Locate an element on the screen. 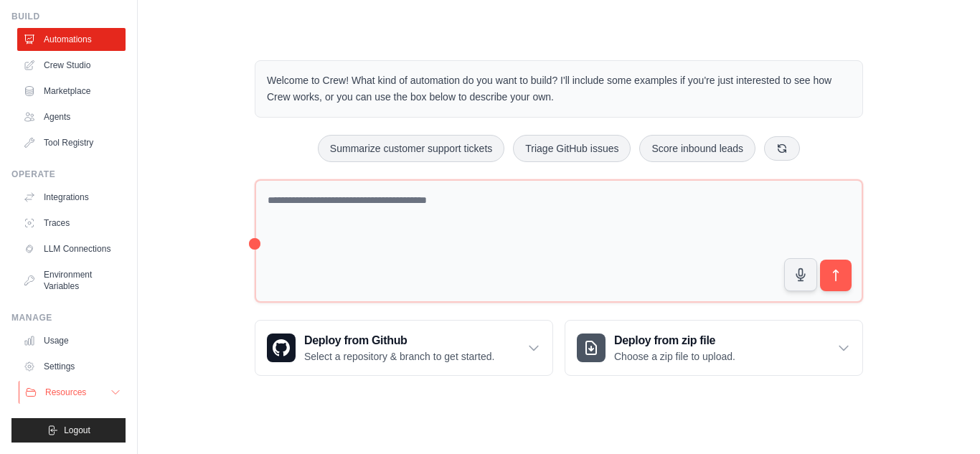 This screenshot has width=980, height=454. a: Settings is located at coordinates (71, 366).